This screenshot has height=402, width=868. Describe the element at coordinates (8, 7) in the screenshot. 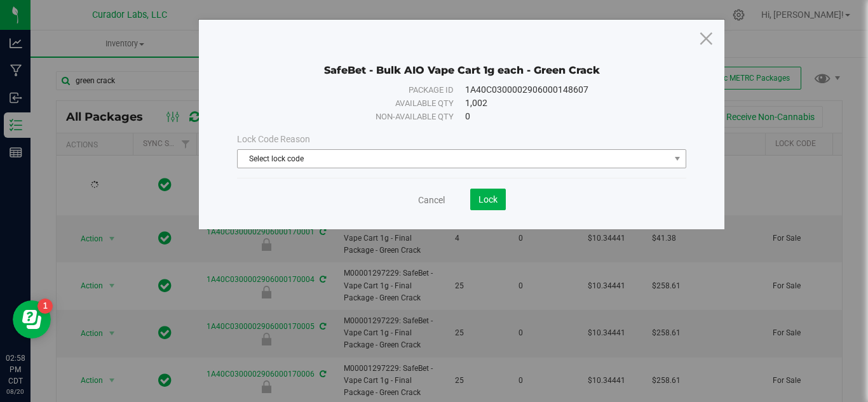

I see `span: 1` at that location.